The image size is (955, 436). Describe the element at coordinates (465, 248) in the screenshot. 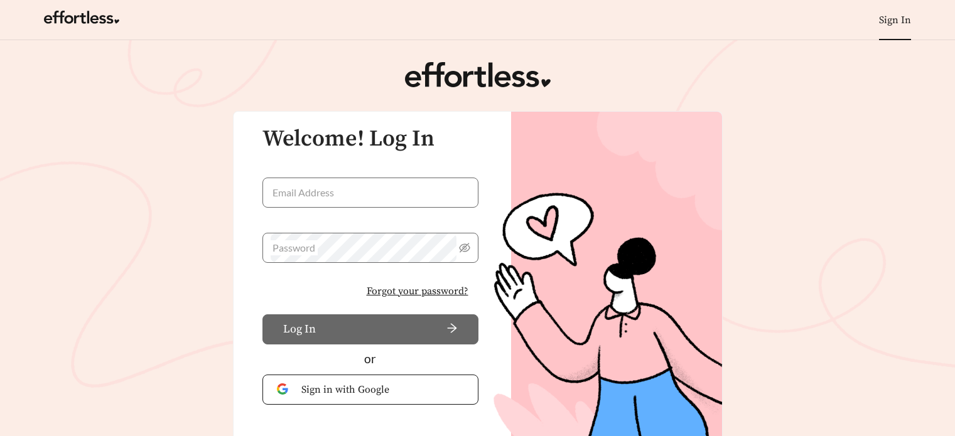

I see `span: eye-invisible` at that location.